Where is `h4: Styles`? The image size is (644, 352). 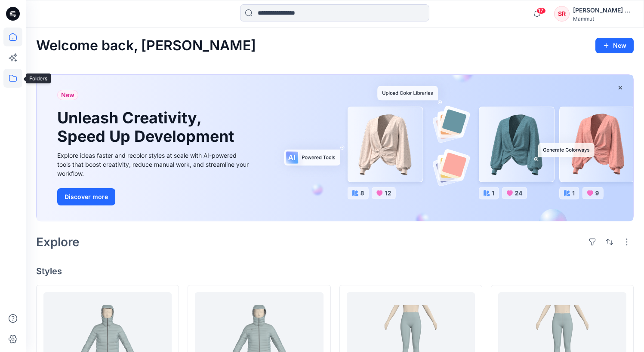 h4: Styles is located at coordinates (335, 271).